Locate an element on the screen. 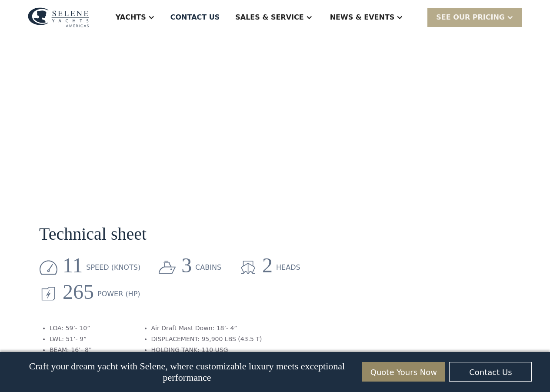 The height and width of the screenshot is (392, 550). div: Sales & Service is located at coordinates (269, 17).